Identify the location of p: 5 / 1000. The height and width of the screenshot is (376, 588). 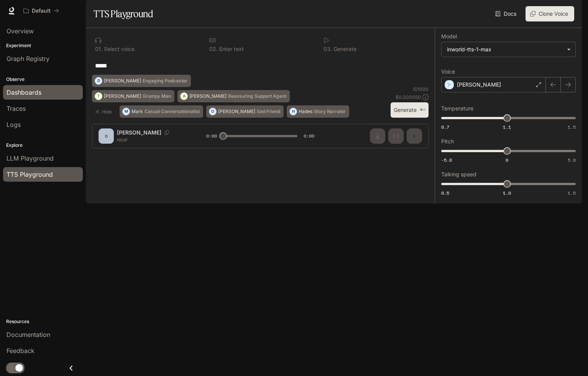
(421, 89).